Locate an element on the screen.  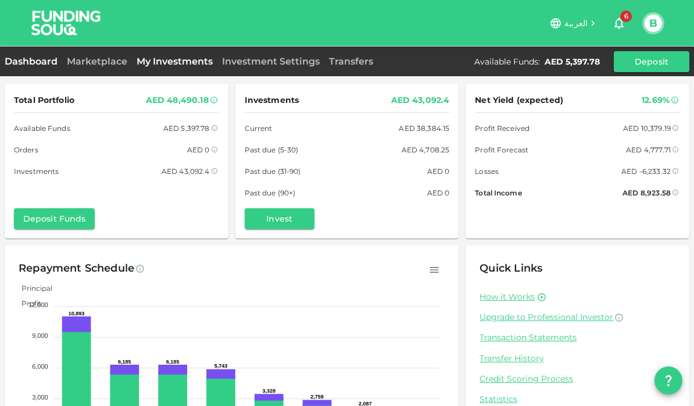
button: B is located at coordinates (653, 23).